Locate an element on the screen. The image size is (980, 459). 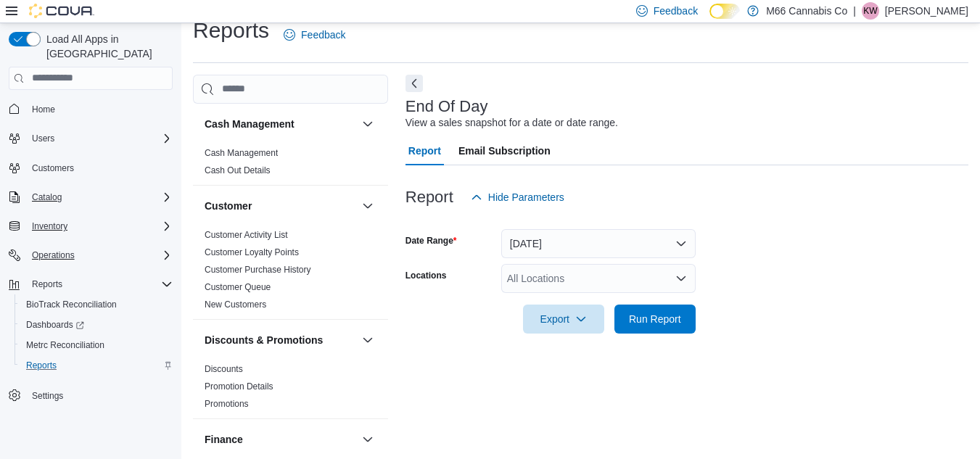
h3: Cash Management is located at coordinates (250, 124).